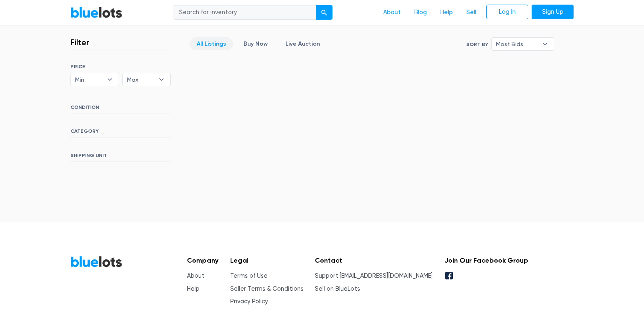 The image size is (644, 310). I want to click on h5: Company, so click(203, 260).